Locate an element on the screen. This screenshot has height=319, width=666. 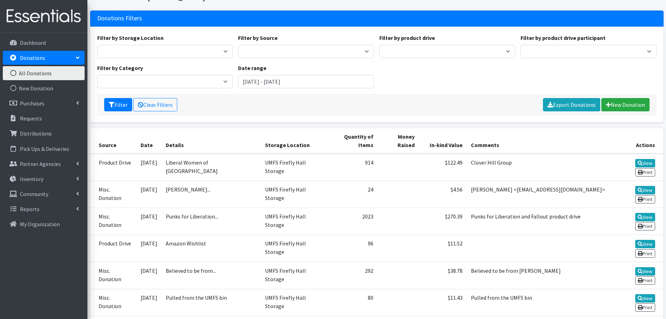
td: $38.78 is located at coordinates (443, 275).